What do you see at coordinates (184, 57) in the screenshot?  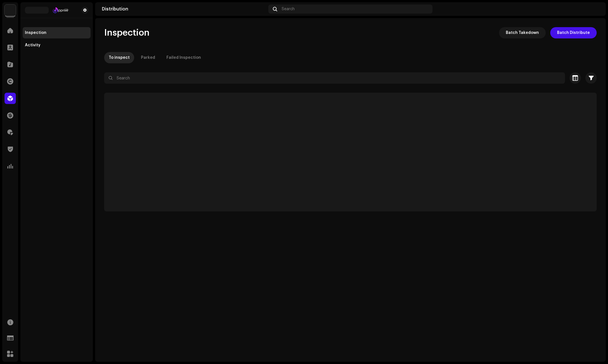 I see `div: Failed Inspection` at bounding box center [184, 57].